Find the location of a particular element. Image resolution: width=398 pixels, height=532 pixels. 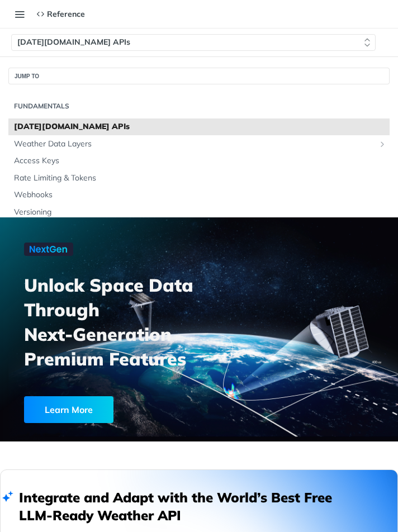

h3: Unlock Space Data Through Next-Generation Premium Features is located at coordinates (117, 322).